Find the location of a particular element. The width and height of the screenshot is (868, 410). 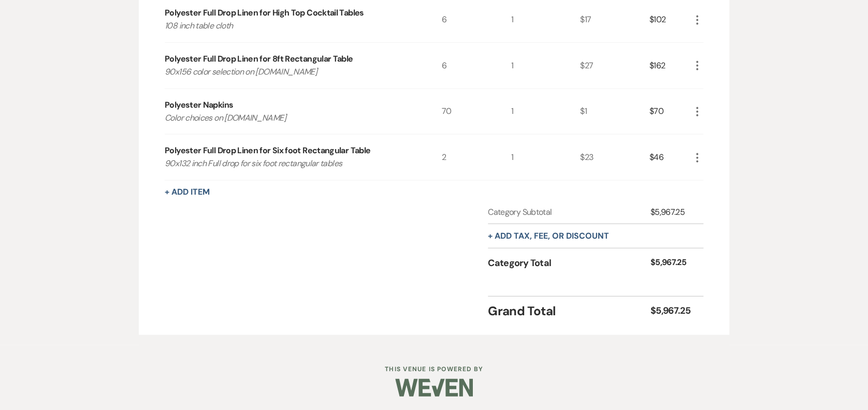

div: 70 is located at coordinates (476, 112).